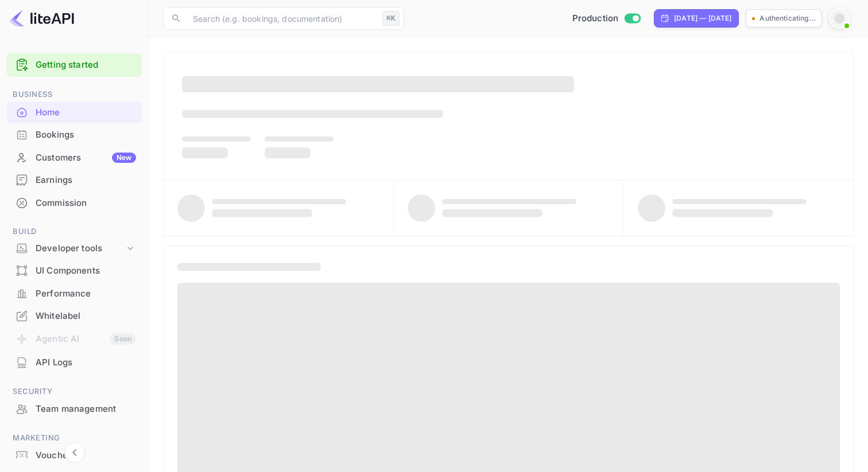  I want to click on div: Click to change the date range period, so click(696, 18).